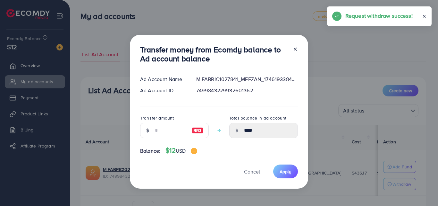 This screenshot has width=438, height=206. Describe the element at coordinates (286, 171) in the screenshot. I see `span: Apply` at that location.